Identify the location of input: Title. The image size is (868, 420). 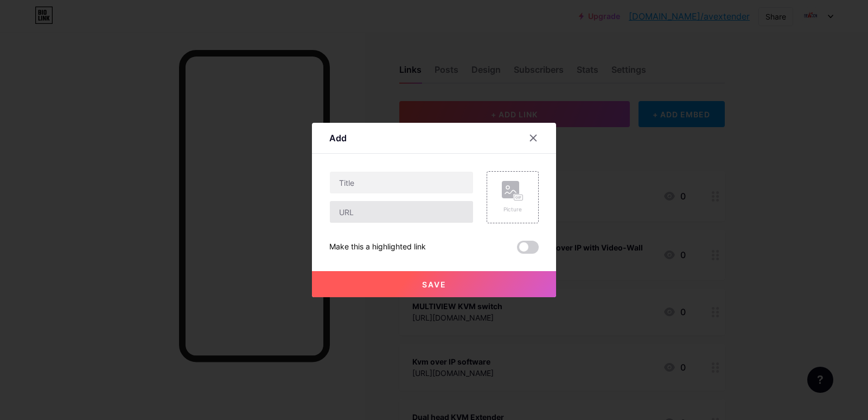
(401, 182).